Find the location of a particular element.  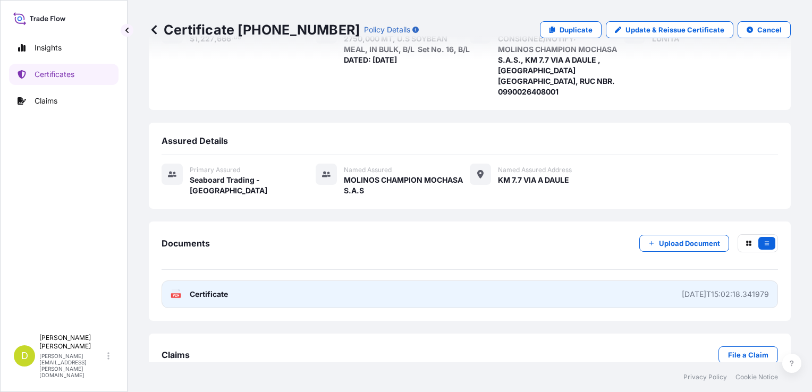

a: Cookie Notice is located at coordinates (756, 377).